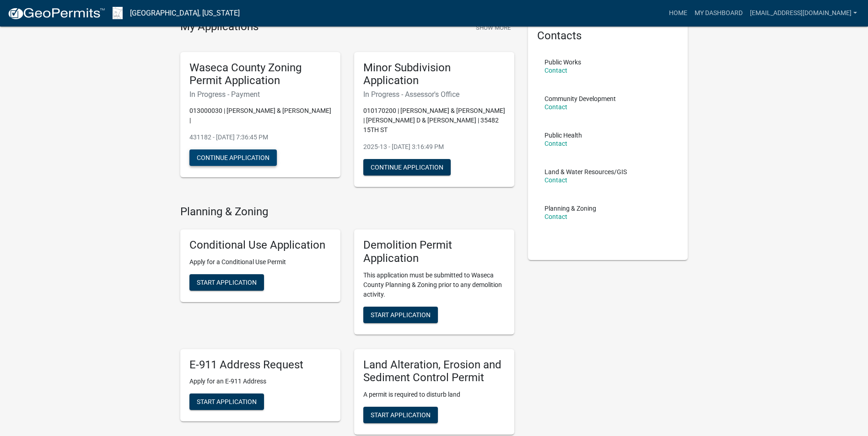  What do you see at coordinates (261, 75) in the screenshot?
I see `h5: Waseca County Zoning Permit Application` at bounding box center [261, 75].